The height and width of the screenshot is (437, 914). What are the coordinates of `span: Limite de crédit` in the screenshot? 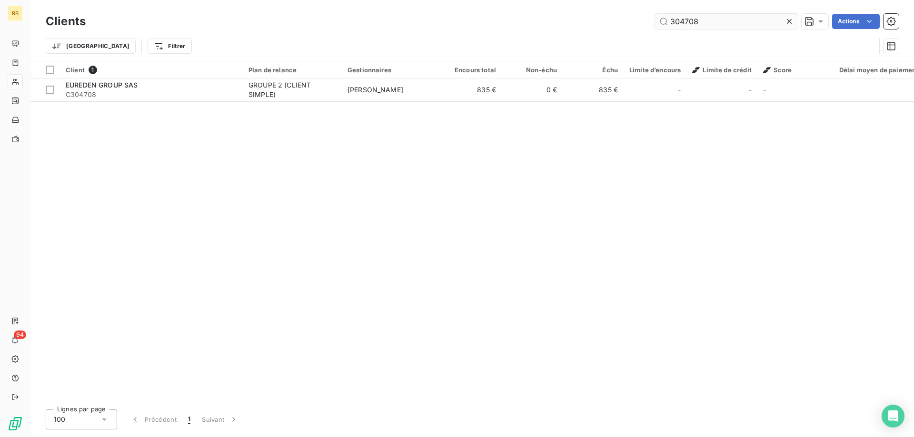 It's located at (722, 70).